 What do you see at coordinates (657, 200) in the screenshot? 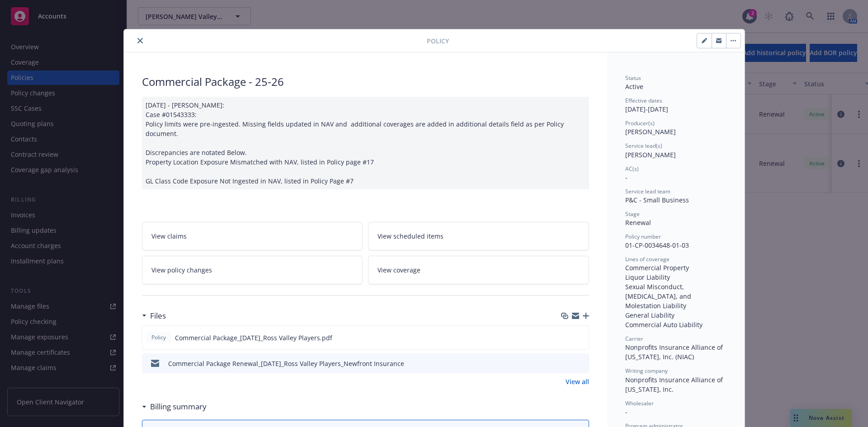
I see `span: P&C - Small Business` at bounding box center [657, 200].